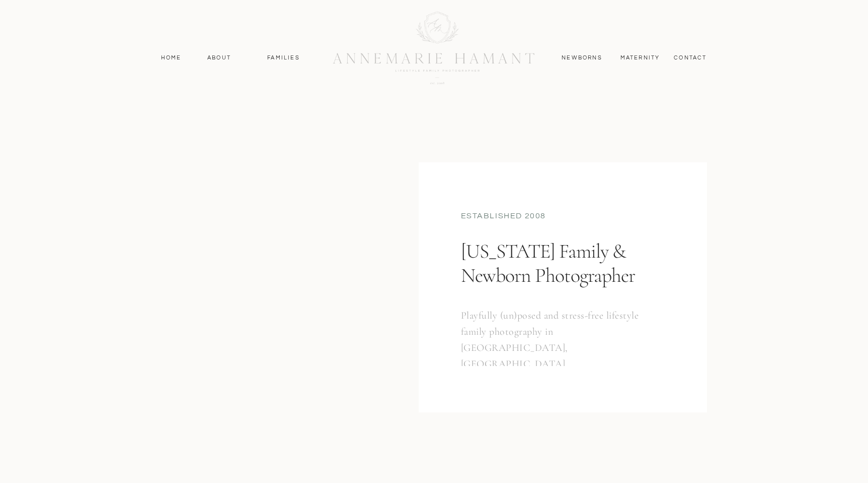 This screenshot has height=483, width=868. Describe the element at coordinates (172, 58) in the screenshot. I see `a: Home` at that location.